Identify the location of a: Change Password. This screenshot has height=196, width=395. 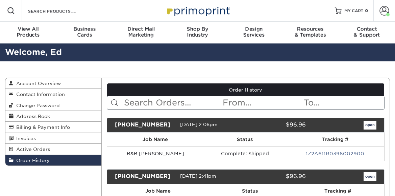
(53, 105).